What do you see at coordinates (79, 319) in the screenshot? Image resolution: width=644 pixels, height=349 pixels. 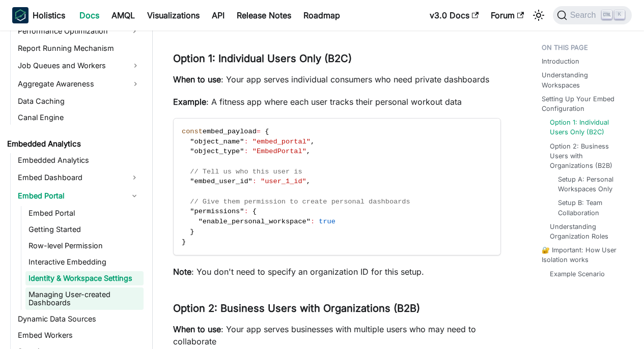 I see `a: Dynamic Data Sources` at bounding box center [79, 319].